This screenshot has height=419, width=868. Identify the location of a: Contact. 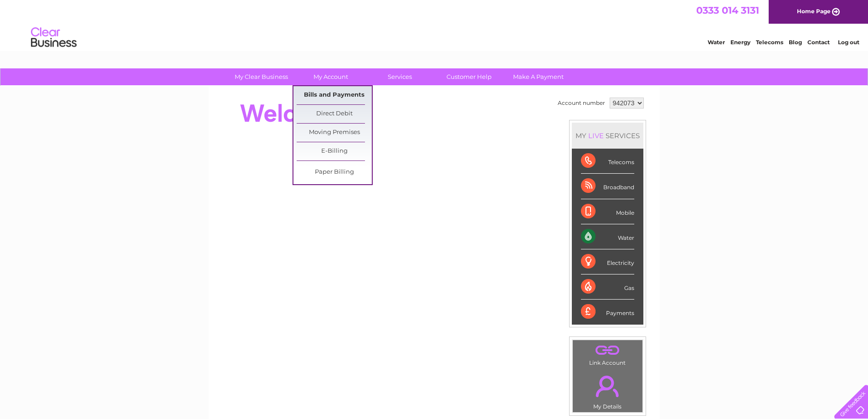
(818, 42).